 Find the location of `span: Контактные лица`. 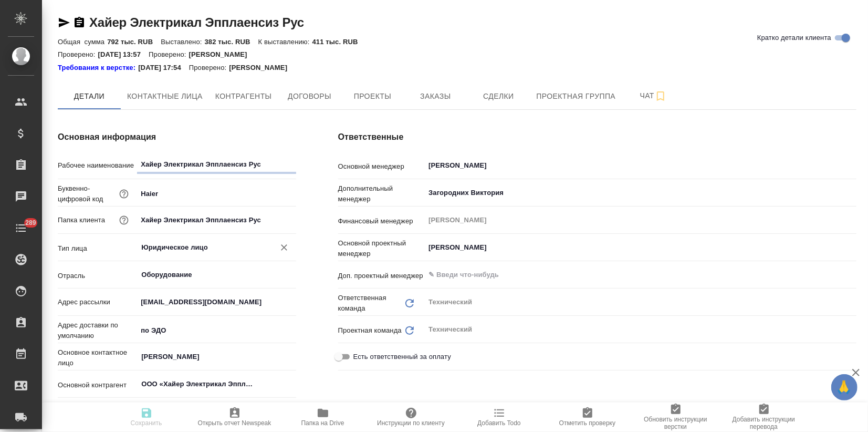

span: Контактные лица is located at coordinates (165, 96).